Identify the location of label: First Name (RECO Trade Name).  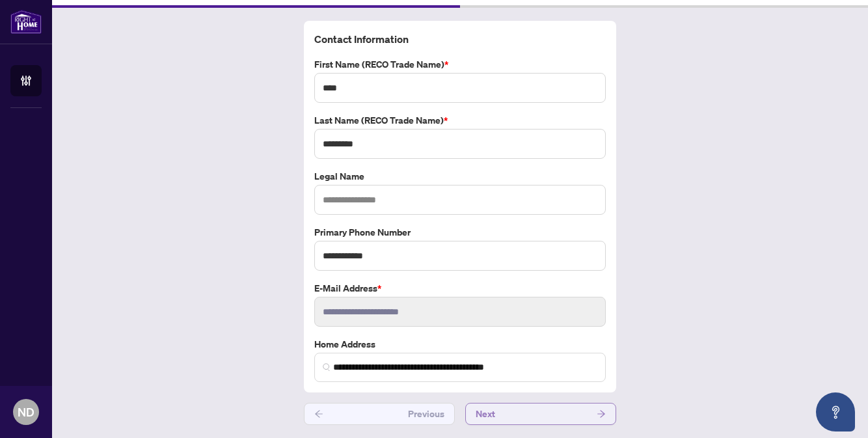
(460, 64).